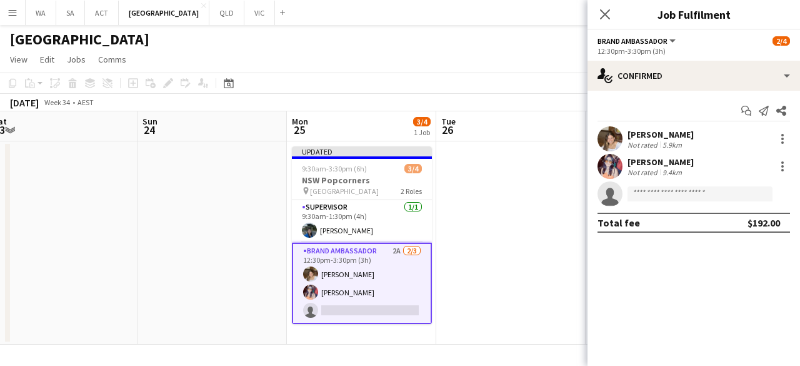  I want to click on span: View, so click(19, 59).